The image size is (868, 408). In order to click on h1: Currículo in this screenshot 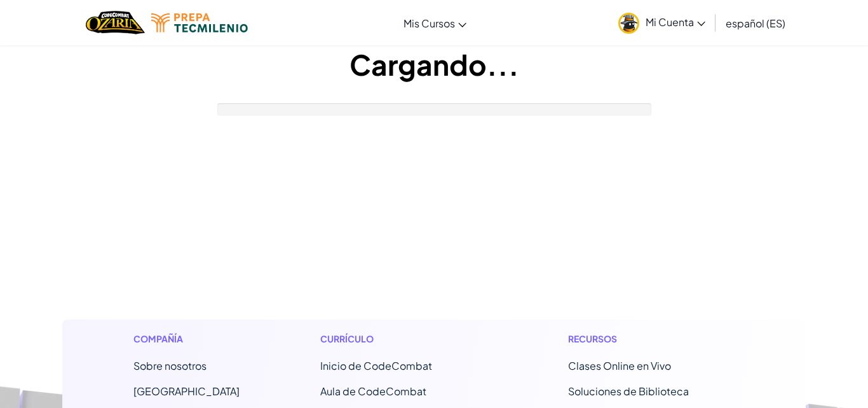, I will do `click(403, 338)`.